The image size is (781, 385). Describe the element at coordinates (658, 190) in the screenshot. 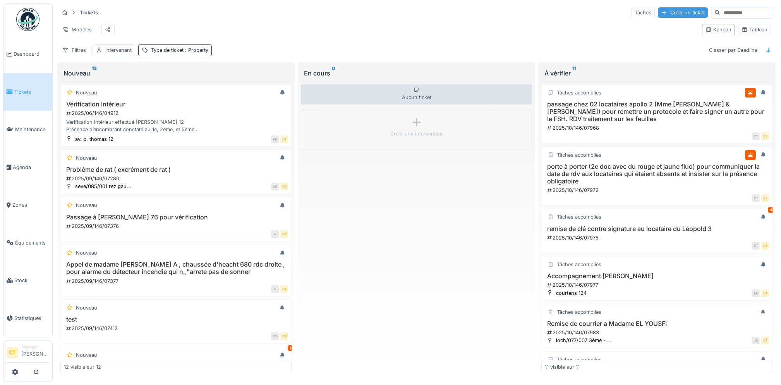

I see `div: 2025/10/146/07972` at that location.